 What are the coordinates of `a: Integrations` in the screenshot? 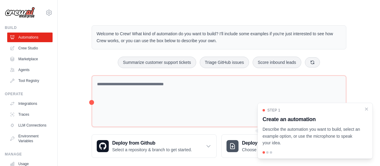 It's located at (30, 103).